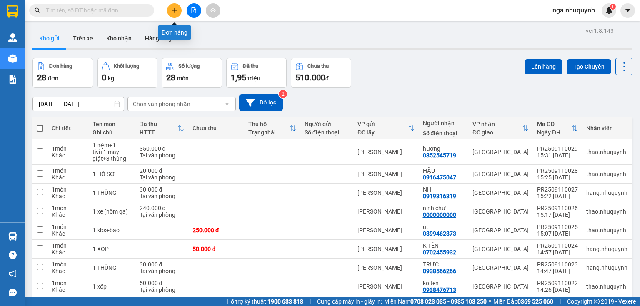 Image resolution: width=640 pixels, height=306 pixels. What do you see at coordinates (162, 171) in the screenshot?
I see `div: 20.000 đ` at bounding box center [162, 171].